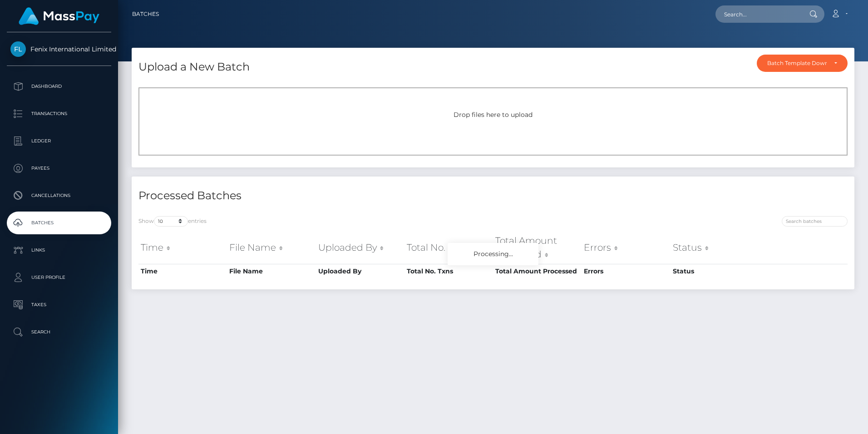  I want to click on input: Search batches, so click(815, 221).